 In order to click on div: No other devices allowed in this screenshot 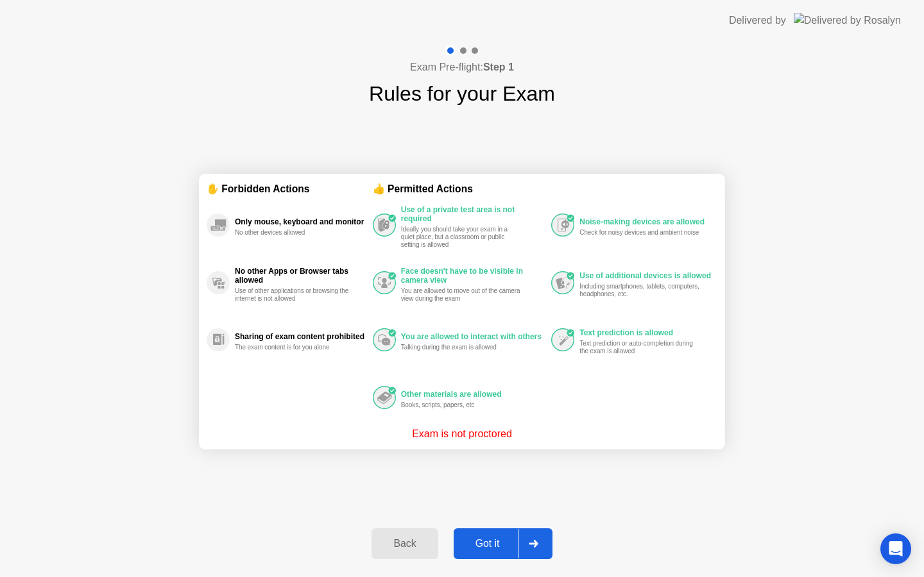, I will do `click(295, 233)`.